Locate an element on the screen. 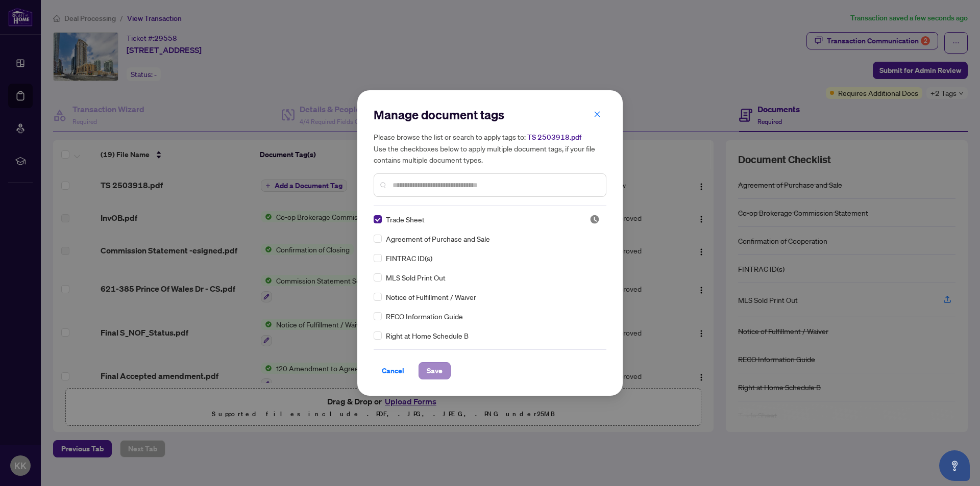 Image resolution: width=980 pixels, height=486 pixels. span: RECO Information Guide is located at coordinates (424, 316).